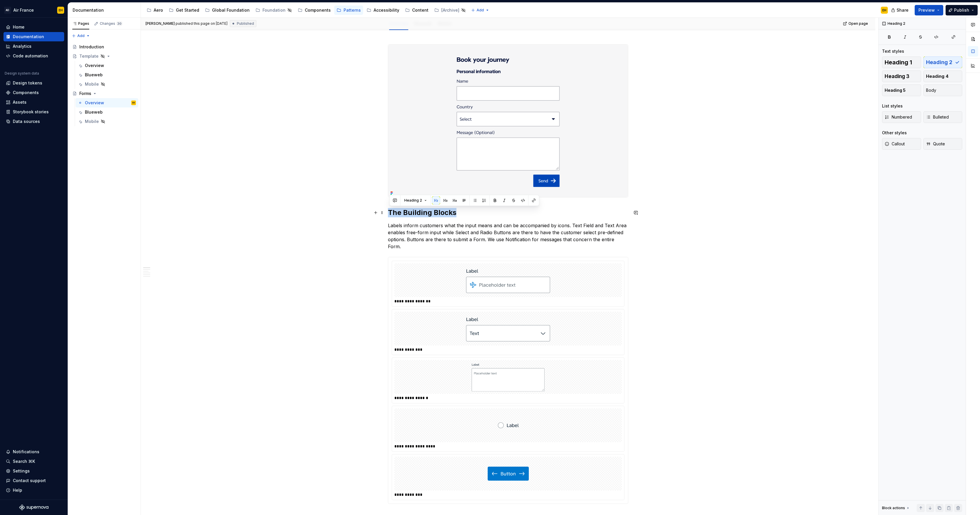  What do you see at coordinates (89, 56) in the screenshot?
I see `div: Template` at bounding box center [89, 56].